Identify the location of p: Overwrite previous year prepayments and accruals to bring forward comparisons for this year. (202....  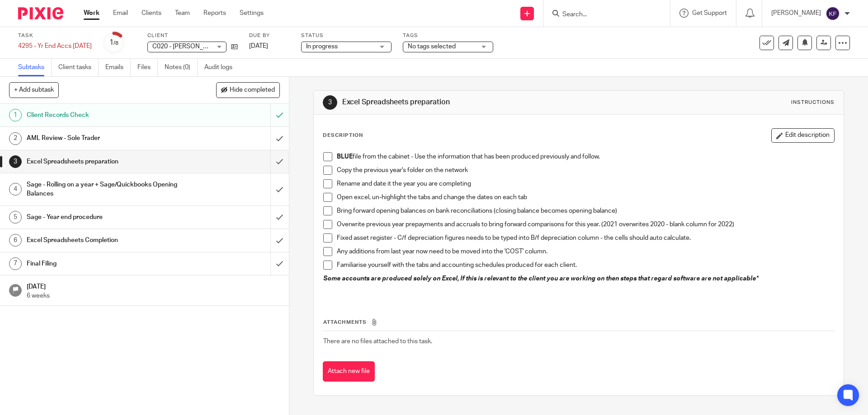
(585, 225).